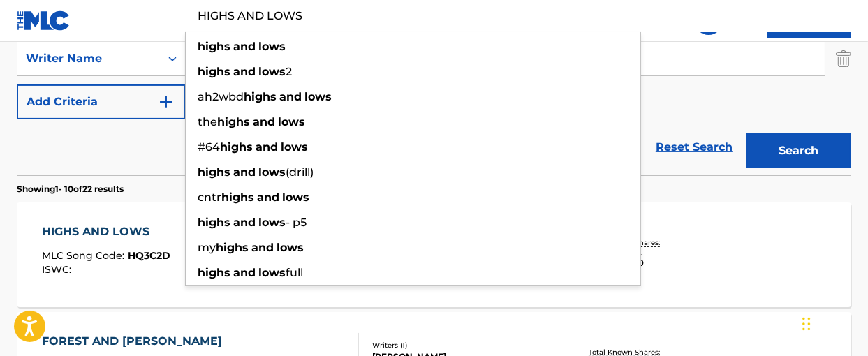  Describe the element at coordinates (101, 102) in the screenshot. I see `button: Add Criteria` at that location.